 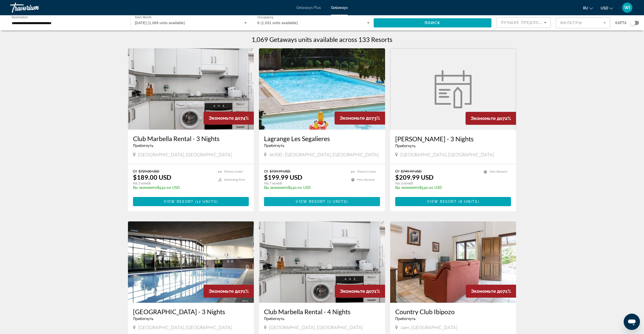 What do you see at coordinates (191, 262) in the screenshot?
I see `img: 0324O01X.jpg` at bounding box center [191, 262].